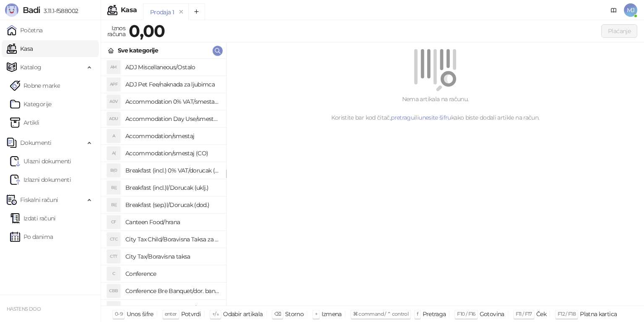 This screenshot has height=322, width=644. Describe the element at coordinates (114, 239) in the screenshot. I see `div: CTC` at that location.